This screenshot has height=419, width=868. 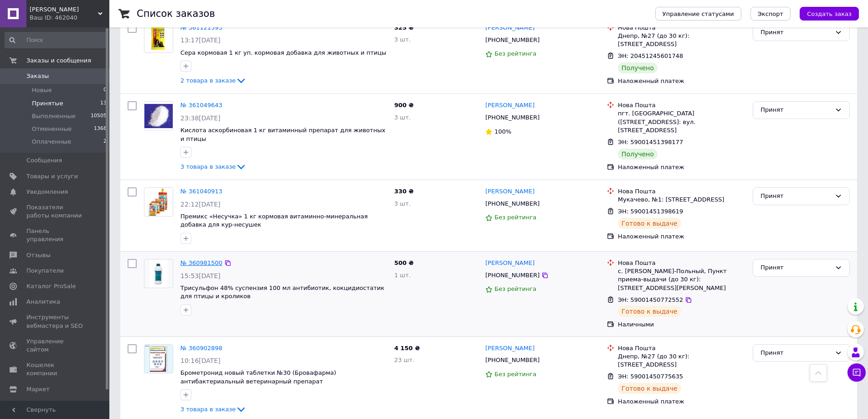 I want to click on span: 2, so click(x=105, y=142).